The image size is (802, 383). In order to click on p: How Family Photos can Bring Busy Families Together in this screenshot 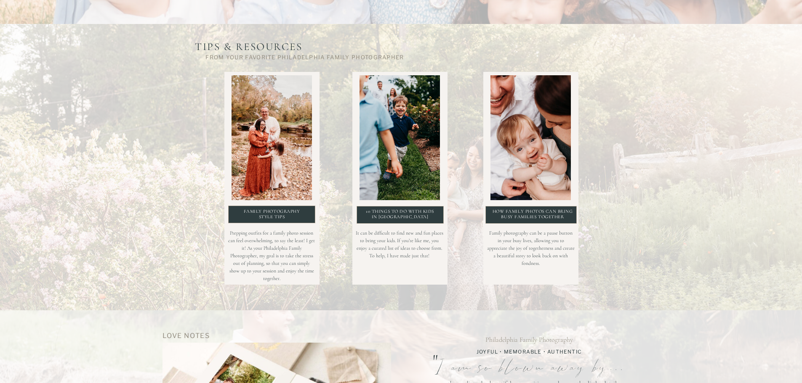, I will do `click(532, 216)`.